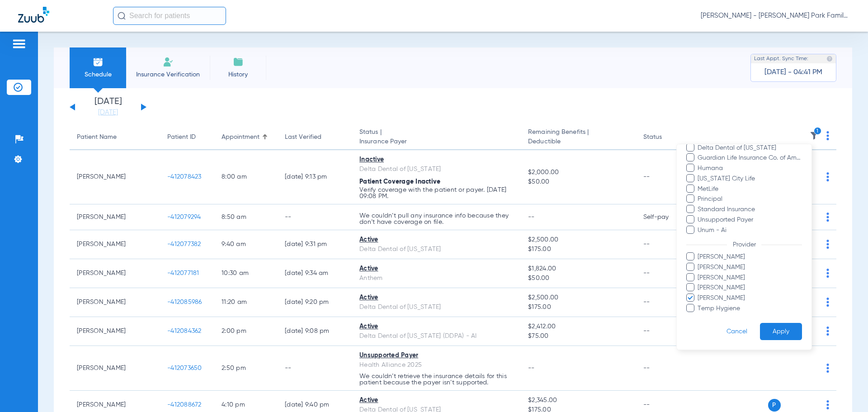  Describe the element at coordinates (750, 230) in the screenshot. I see `span: Unum - Ai` at that location.